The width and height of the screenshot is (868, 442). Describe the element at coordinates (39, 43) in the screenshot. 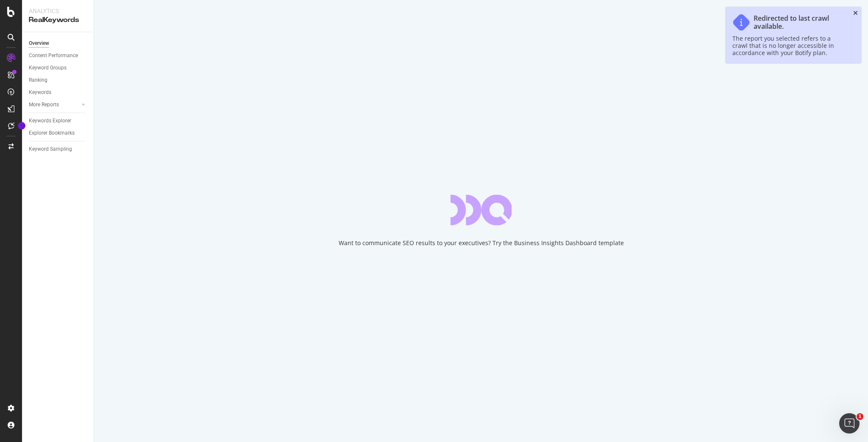

I see `div: Overview` at that location.